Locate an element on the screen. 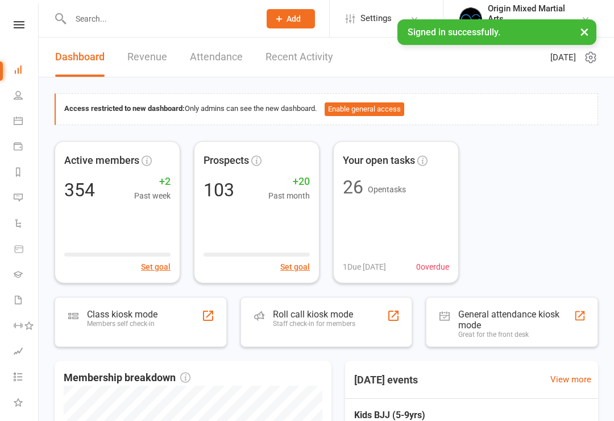 This screenshot has width=614, height=421. span: 0 overdue is located at coordinates (433, 267).